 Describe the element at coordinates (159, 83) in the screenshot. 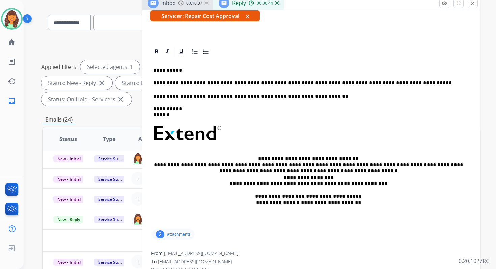

I see `div: Status: On-hold – Internal` at that location.